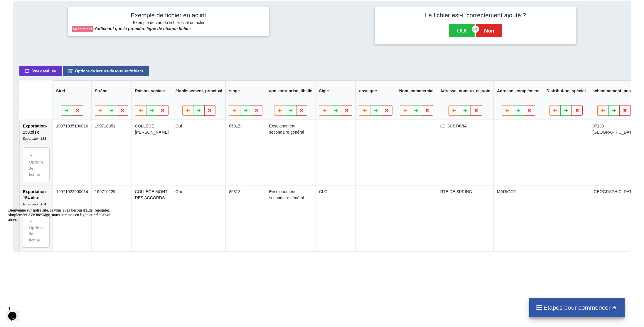 Image resolution: width=644 pixels, height=327 pixels. Describe the element at coordinates (475, 15) in the screenshot. I see `h4: Le fichier est-il correctement ajouté ?` at that location.